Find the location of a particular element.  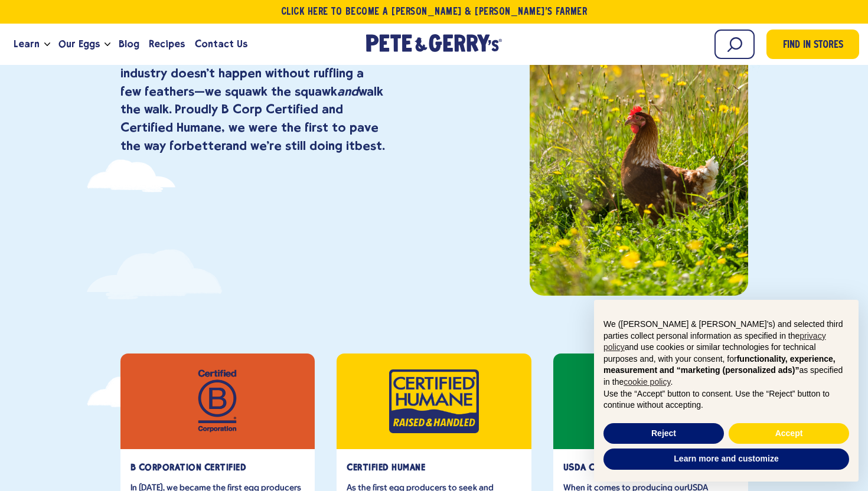

em: and is located at coordinates (347, 91).